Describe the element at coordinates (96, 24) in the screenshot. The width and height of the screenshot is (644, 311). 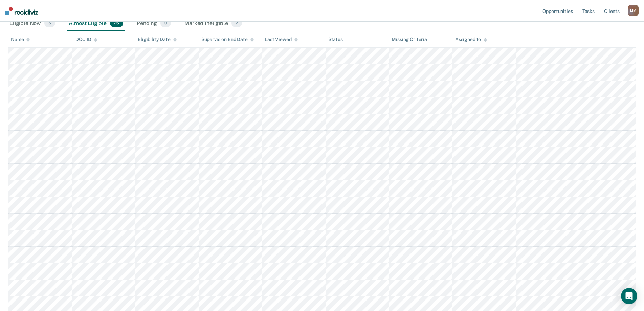
I see `div: Almost Eligible26` at that location.